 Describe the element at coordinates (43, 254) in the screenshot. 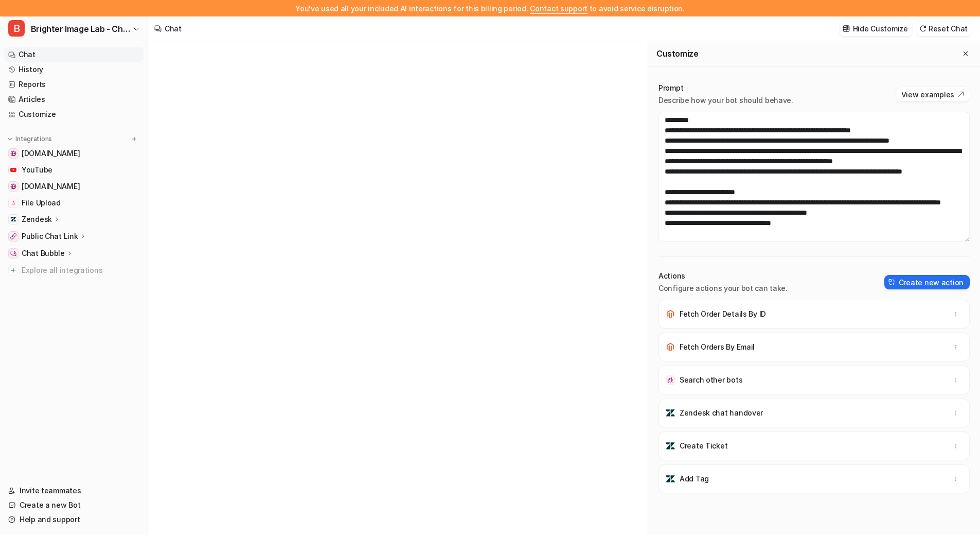

I see `p: Chat Bubble` at that location.